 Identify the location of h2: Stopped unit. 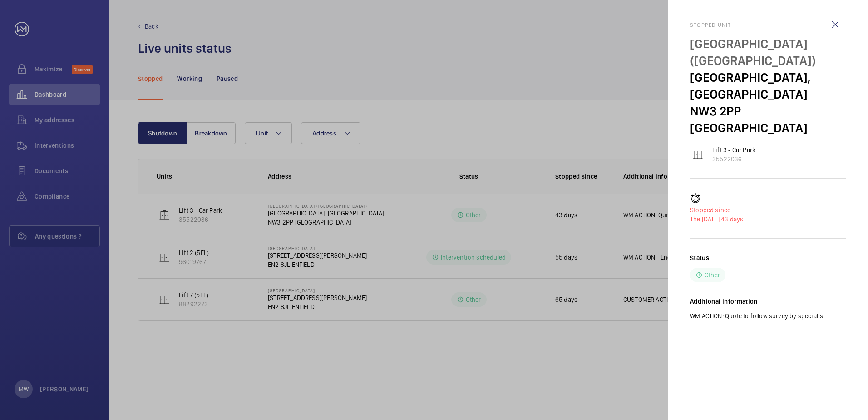
(768, 25).